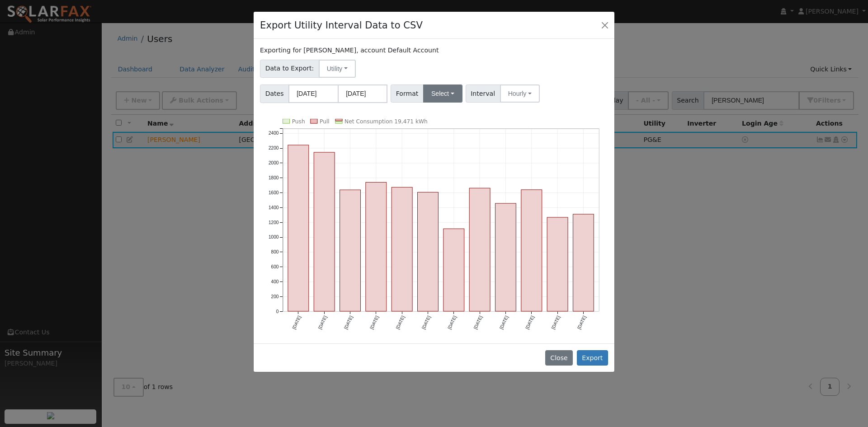 This screenshot has height=427, width=868. What do you see at coordinates (278, 311) in the screenshot?
I see `text: 0` at bounding box center [278, 311].